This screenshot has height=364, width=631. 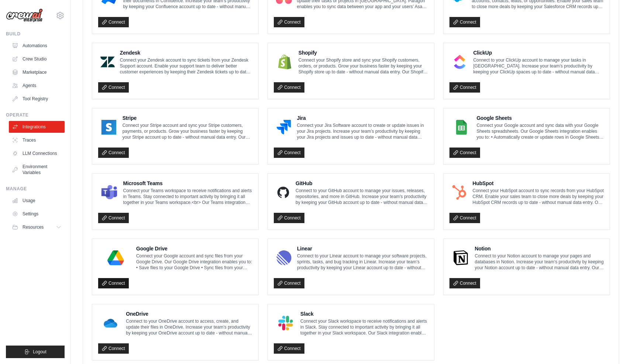 I want to click on p: Connect to your Linear account to manage your software projects, sprints, tasks, and bug tracking..., so click(x=363, y=262).